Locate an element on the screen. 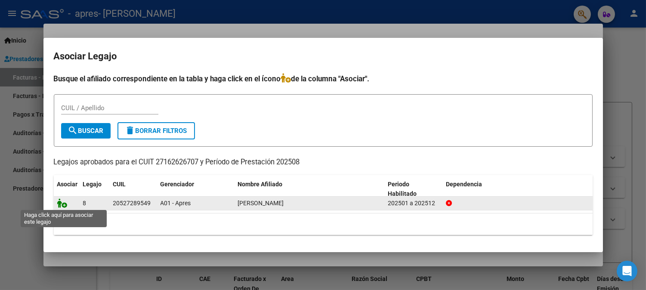 The width and height of the screenshot is (646, 290). div: 1 registros is located at coordinates (323, 224).